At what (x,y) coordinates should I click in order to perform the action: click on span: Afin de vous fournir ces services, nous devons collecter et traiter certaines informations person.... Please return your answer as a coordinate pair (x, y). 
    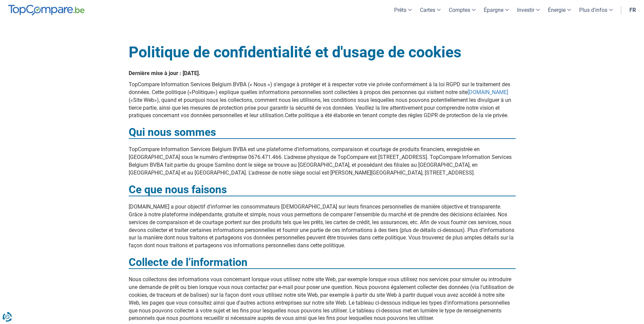
    Looking at the image, I should click on (322, 230).